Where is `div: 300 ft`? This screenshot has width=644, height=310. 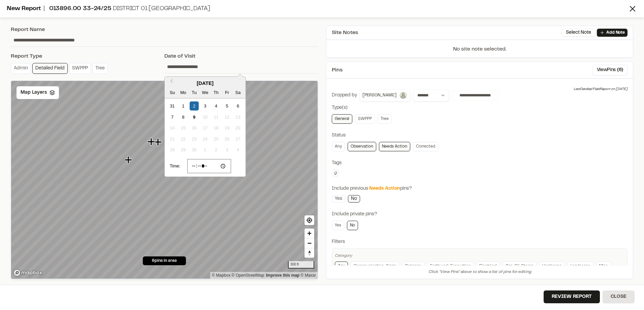
div: 300 ft is located at coordinates (301, 265).